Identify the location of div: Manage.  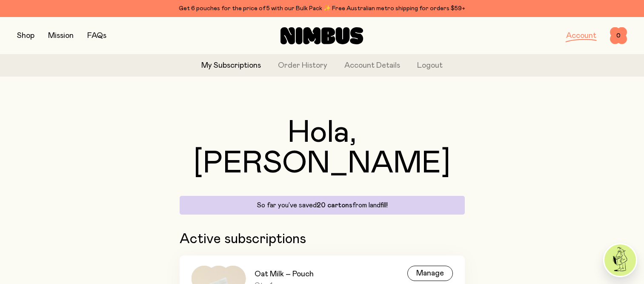
(430, 273).